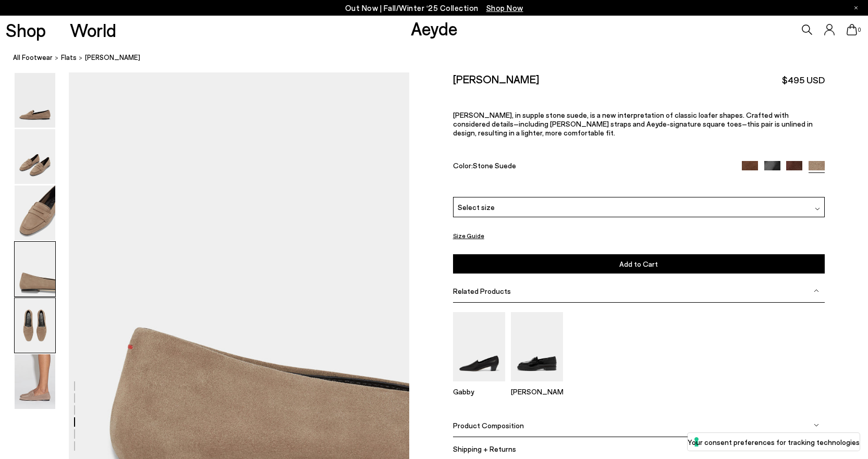 The height and width of the screenshot is (459, 868). Describe the element at coordinates (35, 382) in the screenshot. I see `img: Alfie Suede Loafers - Image 6` at that location.